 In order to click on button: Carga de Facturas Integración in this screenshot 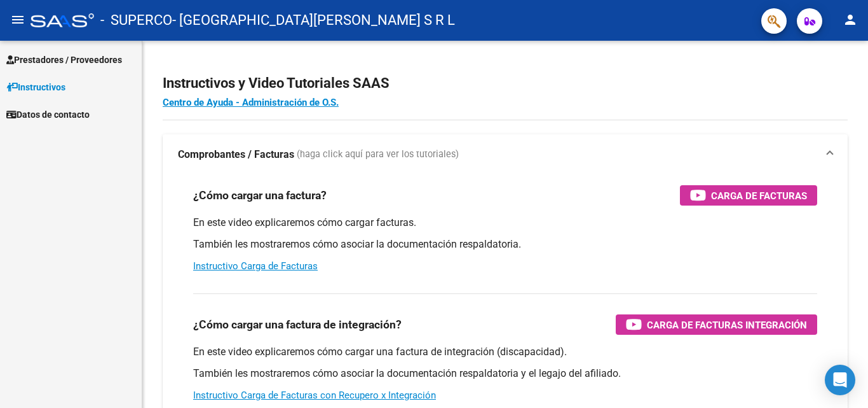, I will do `click(716, 324)`.